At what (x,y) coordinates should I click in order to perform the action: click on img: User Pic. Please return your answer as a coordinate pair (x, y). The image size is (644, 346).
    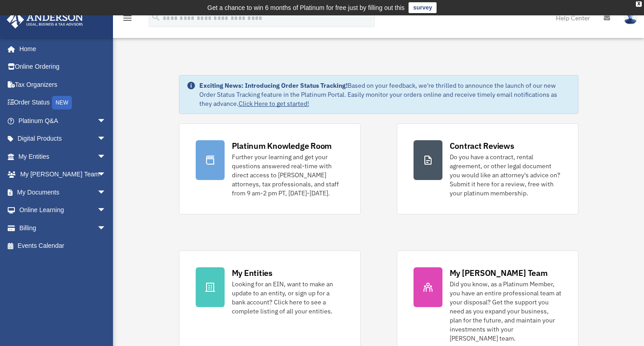
    Looking at the image, I should click on (630, 18).